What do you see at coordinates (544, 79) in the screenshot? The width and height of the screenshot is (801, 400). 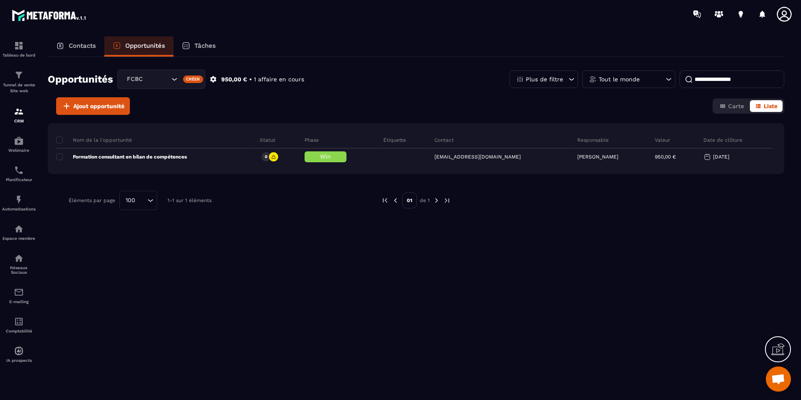 I see `p: Plus de filtre` at bounding box center [544, 79].